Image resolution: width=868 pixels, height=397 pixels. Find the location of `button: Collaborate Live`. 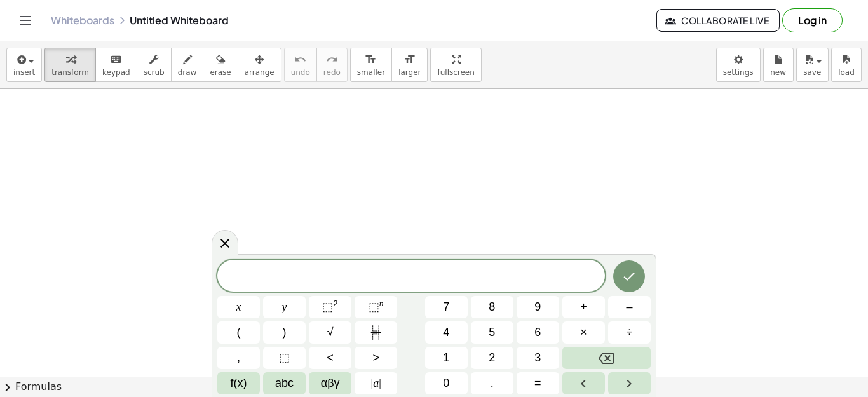

button: Collaborate Live is located at coordinates (718, 20).